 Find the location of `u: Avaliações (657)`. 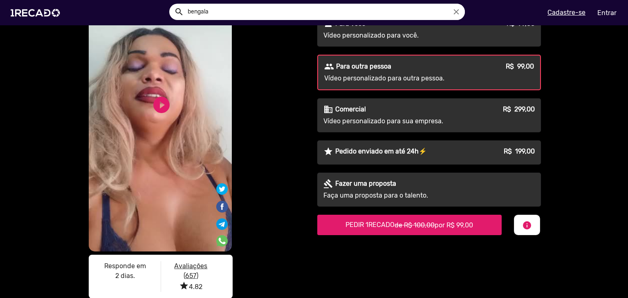

u: Avaliações (657) is located at coordinates (190, 271).